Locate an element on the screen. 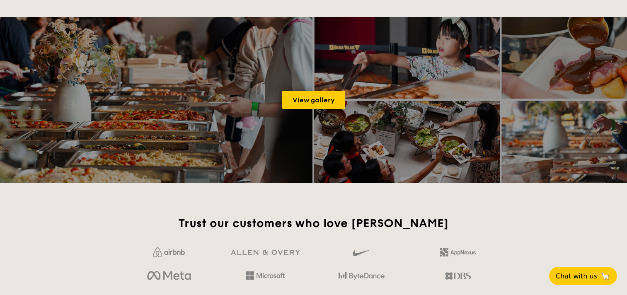 The width and height of the screenshot is (627, 295). img: gdlseuq06himwAAAABJRU5ErkJggg== is located at coordinates (361, 253).